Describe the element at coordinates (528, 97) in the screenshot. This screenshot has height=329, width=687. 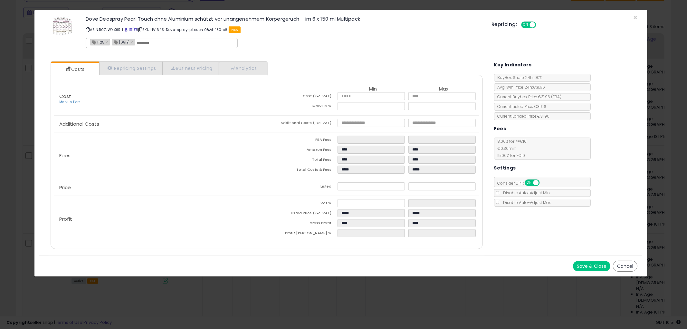
I see `span: Current Buybox Price:` at that location.